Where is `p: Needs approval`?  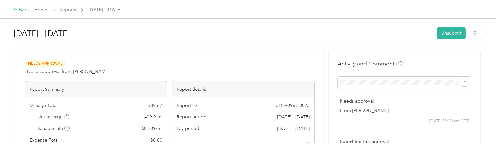
p: Needs approval is located at coordinates (404, 101).